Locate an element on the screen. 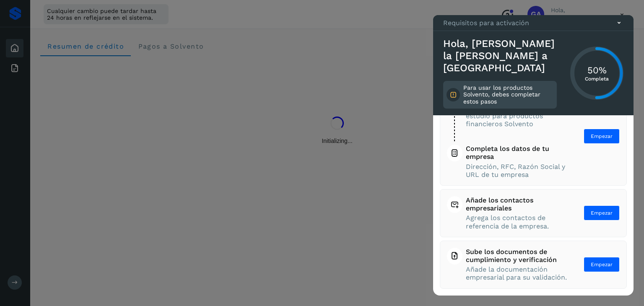  span: Completa los datos de tu empresa is located at coordinates (516, 153).